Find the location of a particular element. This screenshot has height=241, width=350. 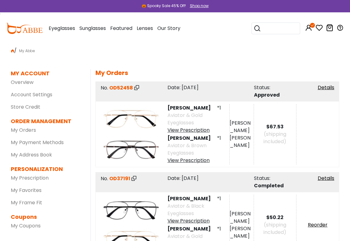

span: Our Story is located at coordinates (169, 28).